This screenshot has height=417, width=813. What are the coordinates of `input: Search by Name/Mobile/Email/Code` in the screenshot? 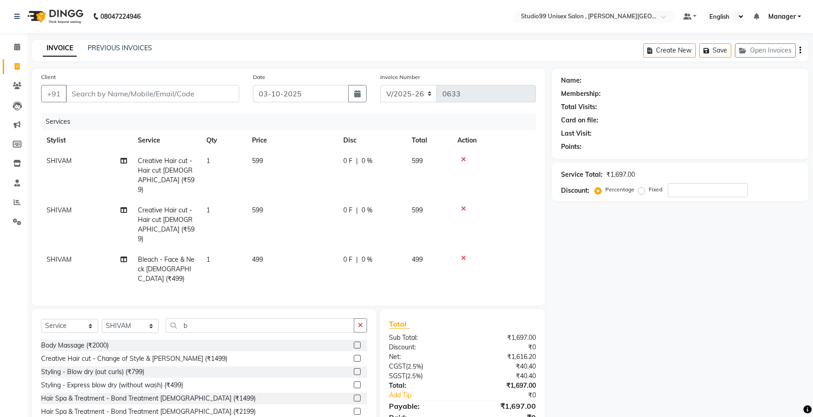 It's located at (153, 94).